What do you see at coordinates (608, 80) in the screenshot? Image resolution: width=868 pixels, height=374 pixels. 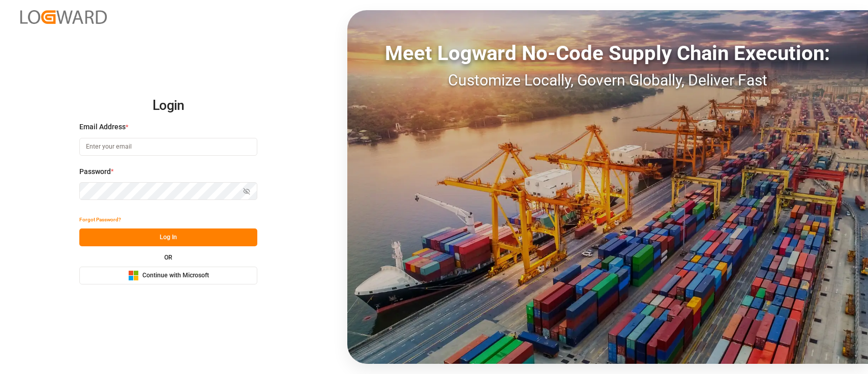 I see `div: Customize Locally, Govern Globally, Deliver Fast` at bounding box center [608, 80].